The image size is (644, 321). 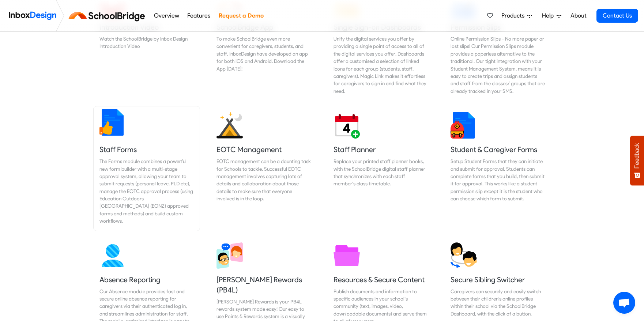 I want to click on span: Products, so click(x=514, y=16).